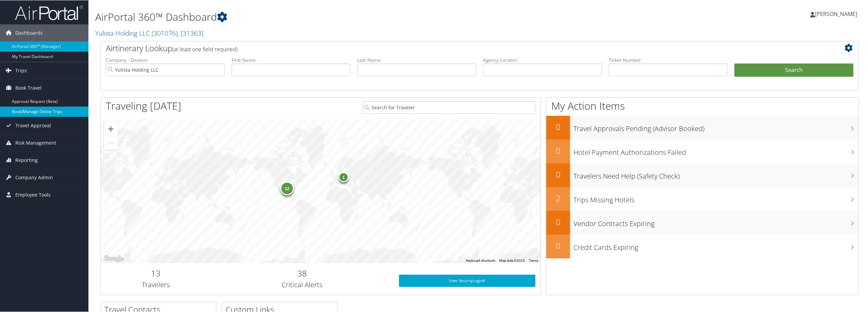  What do you see at coordinates (702, 199) in the screenshot?
I see `a: 2Trips Missing Hotels` at bounding box center [702, 199].